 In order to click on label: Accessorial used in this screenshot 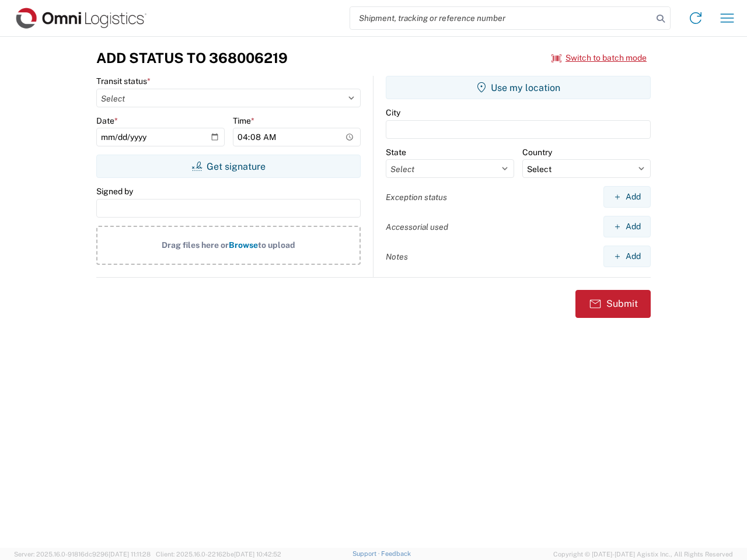, I will do `click(417, 227)`.